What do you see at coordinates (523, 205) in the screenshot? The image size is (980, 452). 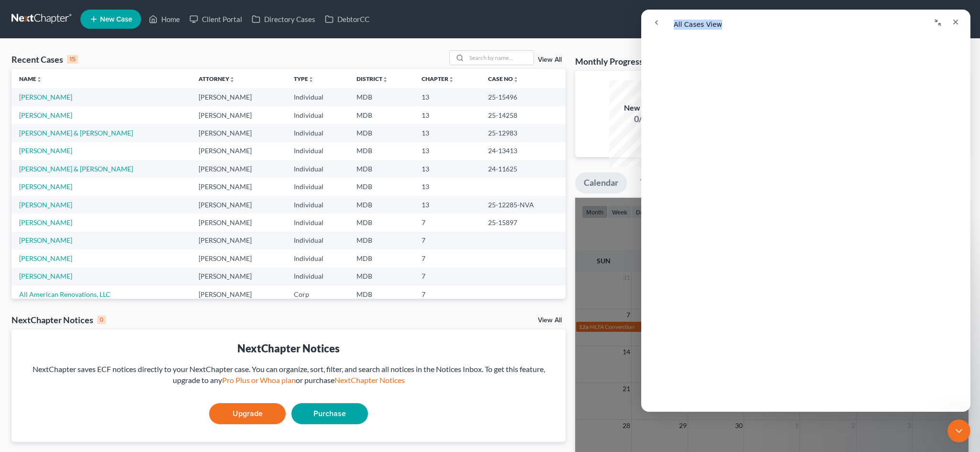 I see `td: 25-12285-NVA` at bounding box center [523, 205].